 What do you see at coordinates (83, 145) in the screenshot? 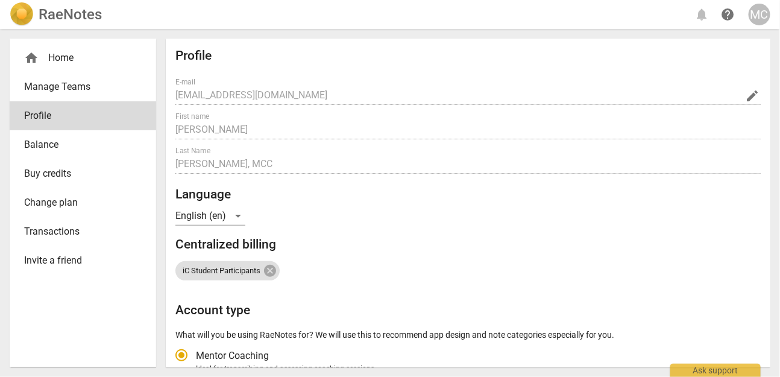
I see `a: Balance` at bounding box center [83, 145].